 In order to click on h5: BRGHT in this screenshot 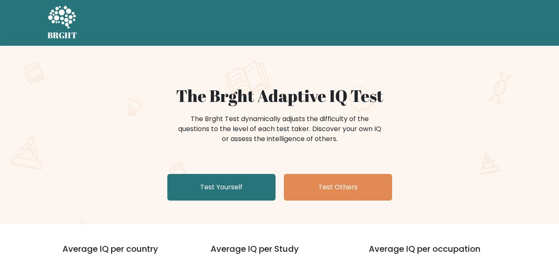, I will do `click(62, 35)`.